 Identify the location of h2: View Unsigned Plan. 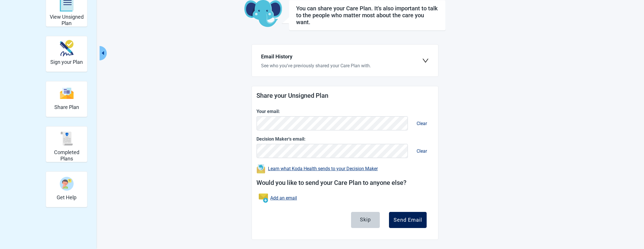
(67, 20).